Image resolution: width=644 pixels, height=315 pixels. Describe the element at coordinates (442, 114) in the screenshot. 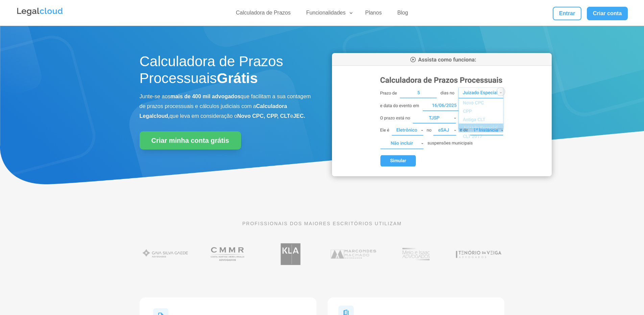

I see `img: Calculadora de Prazos Processuais da Legalcloud` at that location.